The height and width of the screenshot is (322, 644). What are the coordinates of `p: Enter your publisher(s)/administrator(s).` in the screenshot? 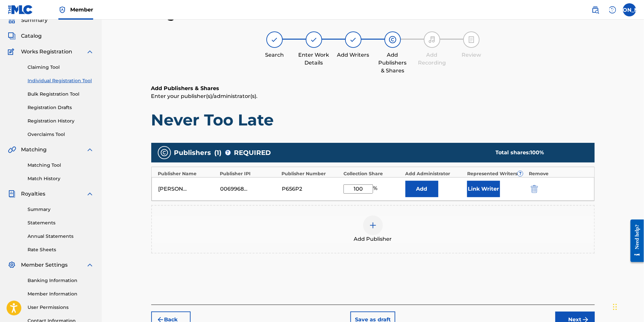 It's located at (373, 96).